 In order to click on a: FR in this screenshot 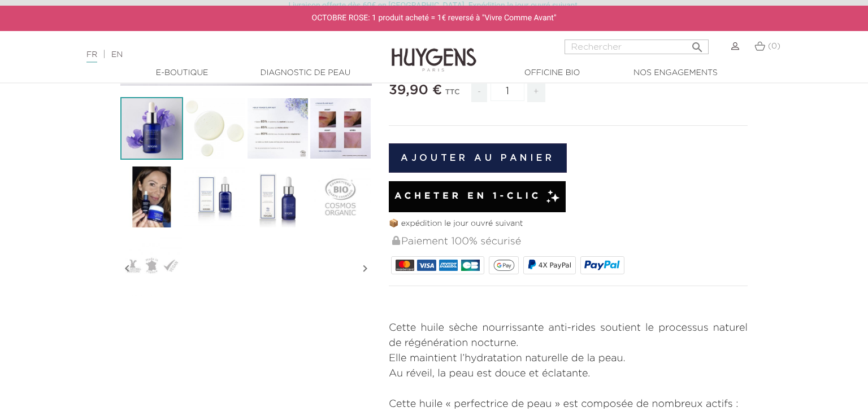, I will do `click(92, 56)`.